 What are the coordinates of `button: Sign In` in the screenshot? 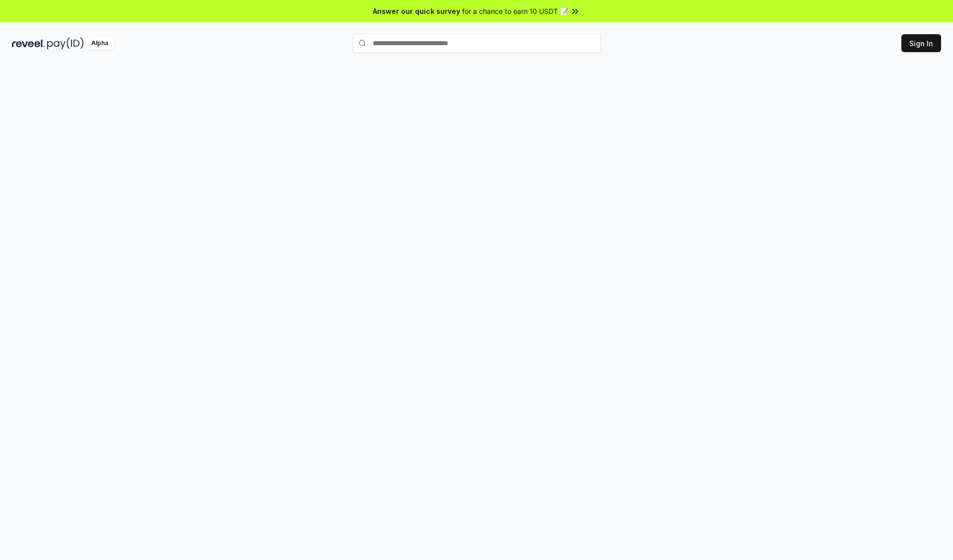 It's located at (921, 43).